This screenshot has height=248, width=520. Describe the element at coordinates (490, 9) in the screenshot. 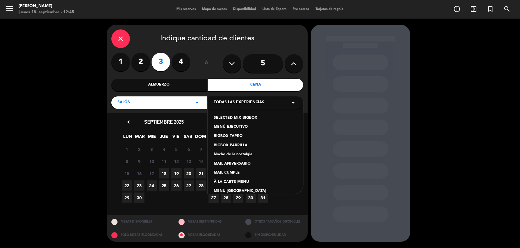

I see `i: turned_in_not` at that location.